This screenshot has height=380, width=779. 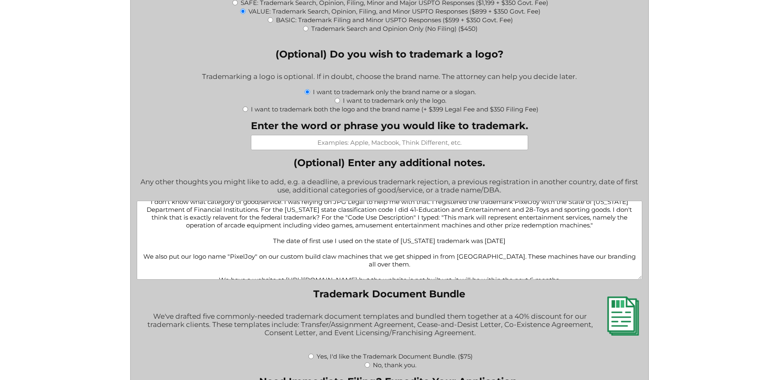 What do you see at coordinates (390, 125) in the screenshot?
I see `label: Enter the word or phrase you would like to trademark.` at bounding box center [390, 125].